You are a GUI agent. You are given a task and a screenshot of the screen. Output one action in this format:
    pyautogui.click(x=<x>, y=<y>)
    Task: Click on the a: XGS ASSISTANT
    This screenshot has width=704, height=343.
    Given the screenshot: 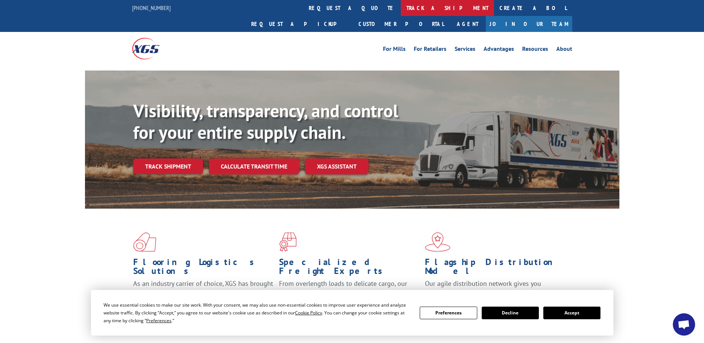 What is the action you would take?
    pyautogui.click(x=336, y=166)
    